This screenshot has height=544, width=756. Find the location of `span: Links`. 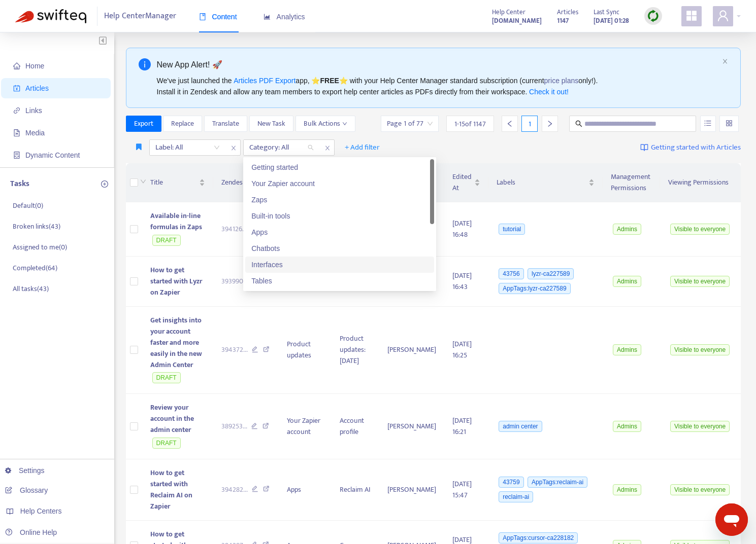

span: Links is located at coordinates (34, 111).